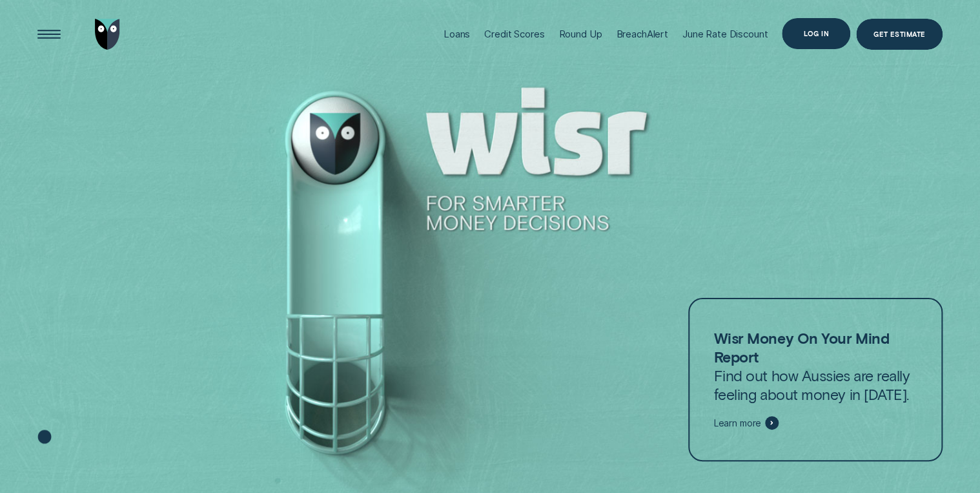 This screenshot has height=493, width=980. Describe the element at coordinates (456, 34) in the screenshot. I see `div: Loans` at that location.